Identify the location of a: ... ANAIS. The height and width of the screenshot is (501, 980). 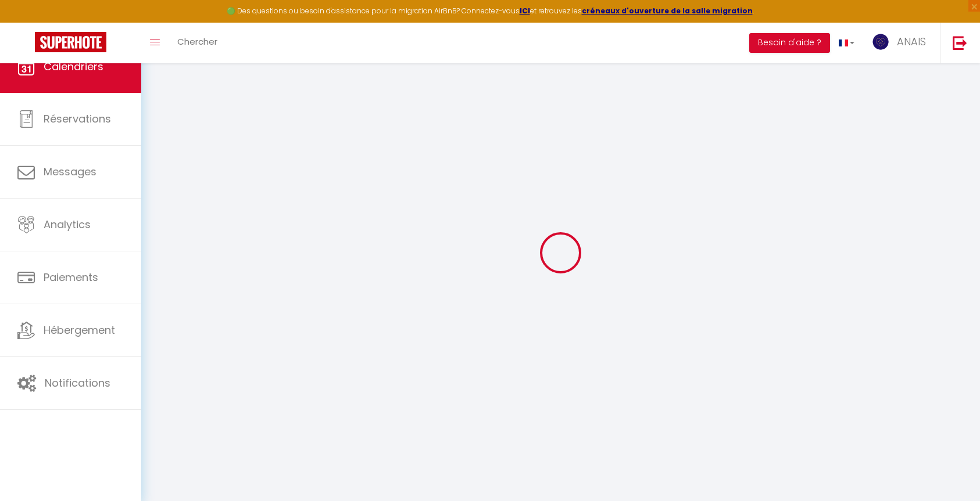
(902, 43).